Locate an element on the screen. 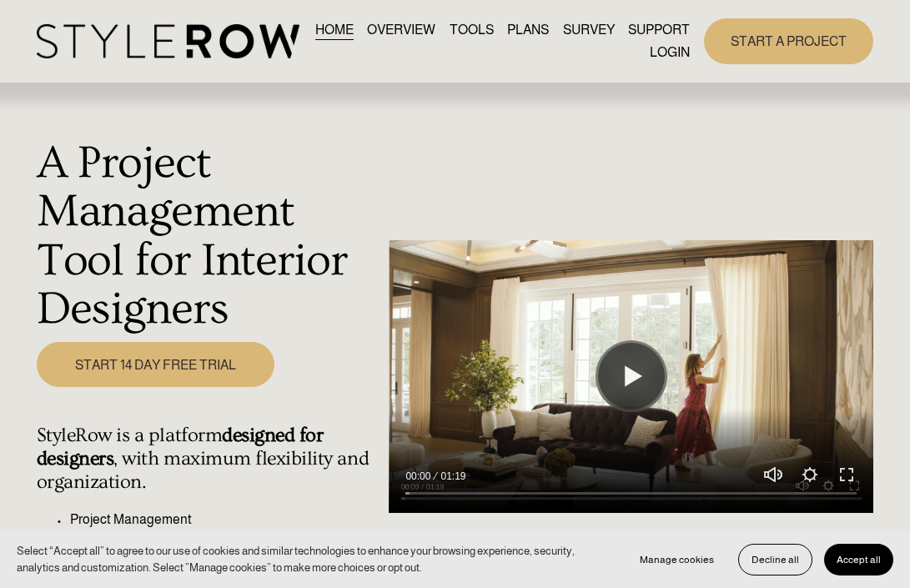 The height and width of the screenshot is (588, 910). a: START A PROJECT is located at coordinates (788, 41).